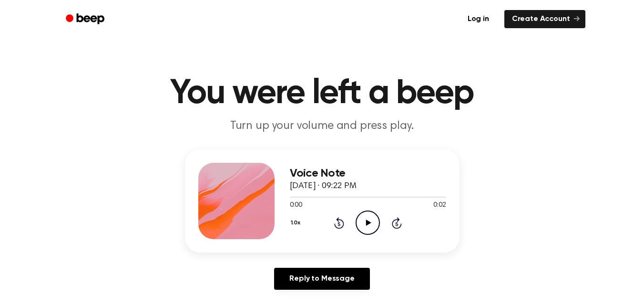  Describe the element at coordinates (322, 126) in the screenshot. I see `p: Turn up your volume and press play.` at that location.